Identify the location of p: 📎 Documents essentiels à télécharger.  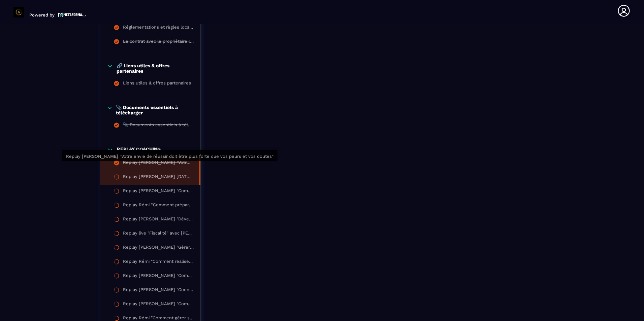
(155, 110).